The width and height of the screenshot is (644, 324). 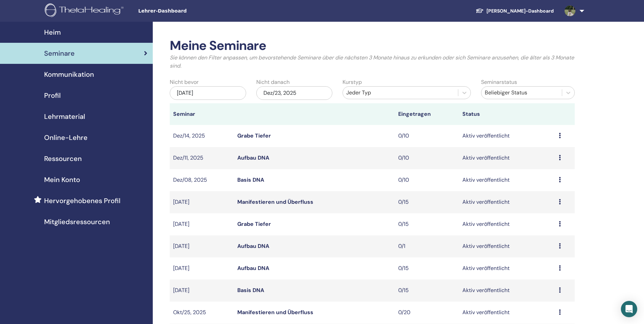 I want to click on div: Beliebiger Status, so click(x=522, y=93).